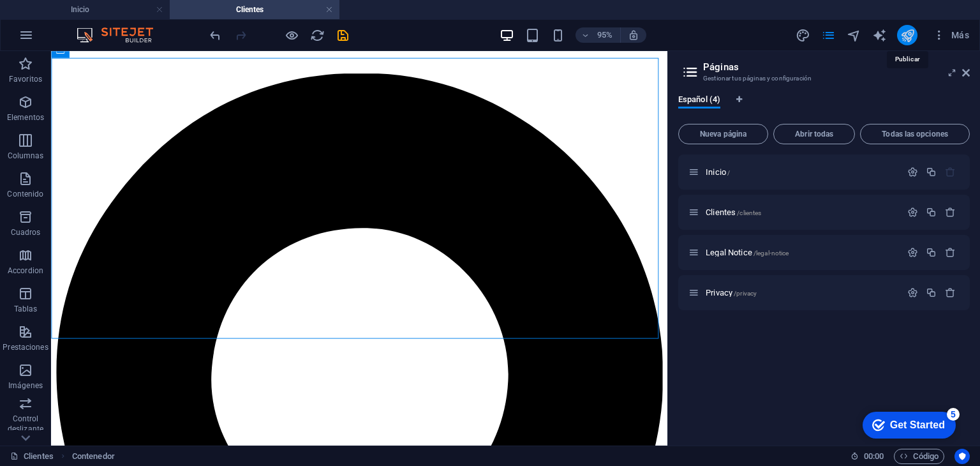 This screenshot has width=980, height=466. I want to click on h6: 95%, so click(605, 35).